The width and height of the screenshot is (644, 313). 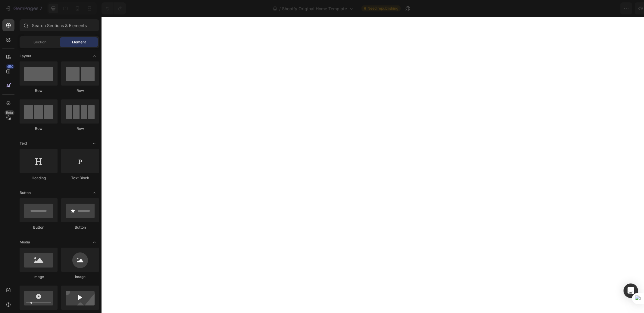 I want to click on span: Text, so click(x=23, y=144).